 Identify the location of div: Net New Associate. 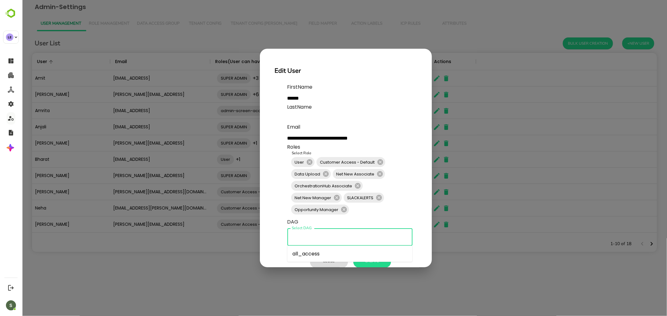
(337, 174).